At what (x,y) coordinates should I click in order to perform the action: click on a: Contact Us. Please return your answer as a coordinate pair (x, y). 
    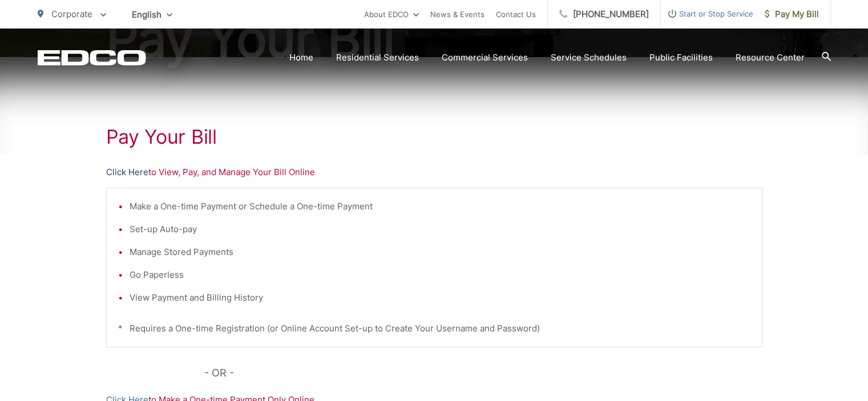
    Looking at the image, I should click on (516, 15).